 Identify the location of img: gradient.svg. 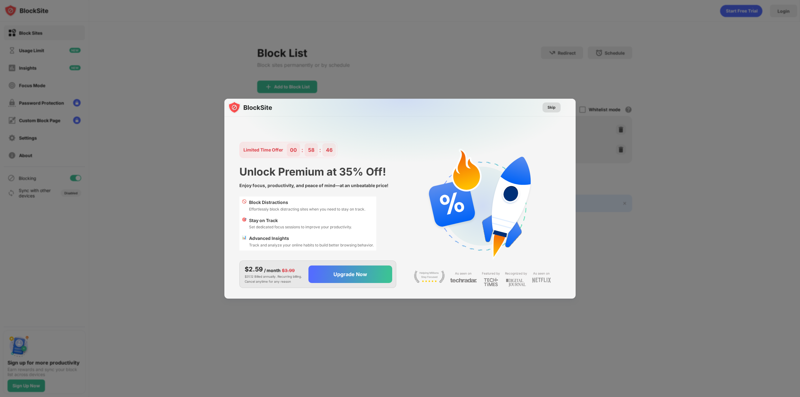
(404, 161).